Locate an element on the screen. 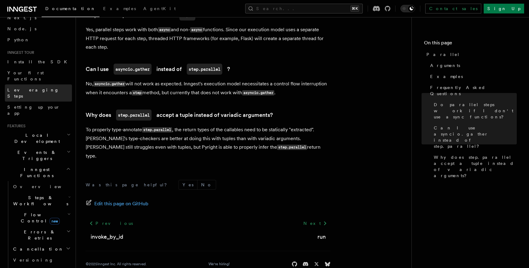 The width and height of the screenshot is (529, 268). span: Cancellation is located at coordinates (37, 249).